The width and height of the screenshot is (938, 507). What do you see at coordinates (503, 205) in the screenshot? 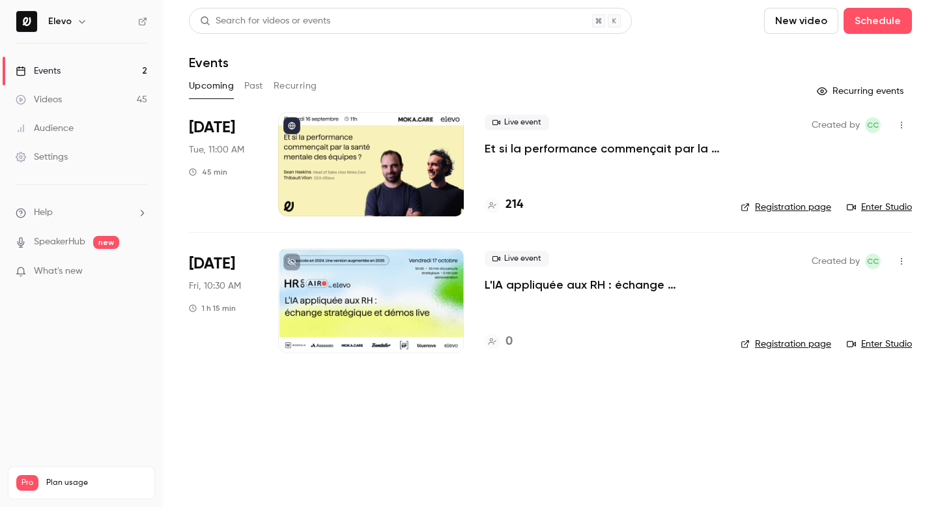
I see `a: 214` at bounding box center [503, 205].